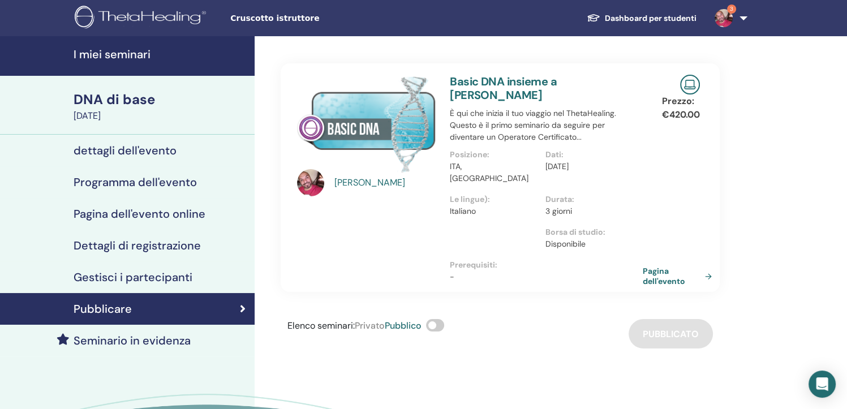  Describe the element at coordinates (822, 384) in the screenshot. I see `div: Apri Intercom Messenger` at that location.